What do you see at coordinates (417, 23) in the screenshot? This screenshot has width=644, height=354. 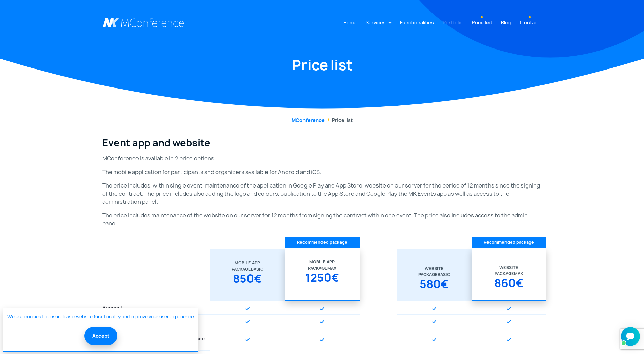 I see `a: Functionalities` at bounding box center [417, 23].